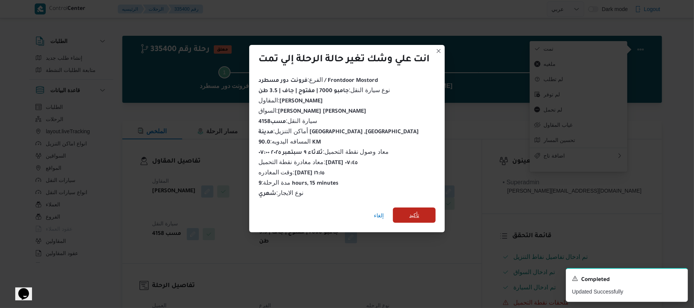 This screenshot has height=308, width=694. Describe the element at coordinates (338, 131) in the screenshot. I see `span: أماكن التنزيل :` at that location.